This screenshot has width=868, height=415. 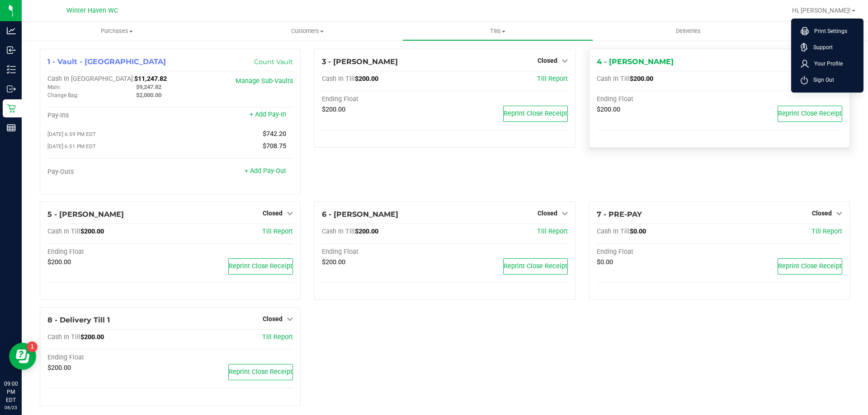 What do you see at coordinates (109, 116) in the screenshot?
I see `div: Pay-Ins` at bounding box center [109, 116].